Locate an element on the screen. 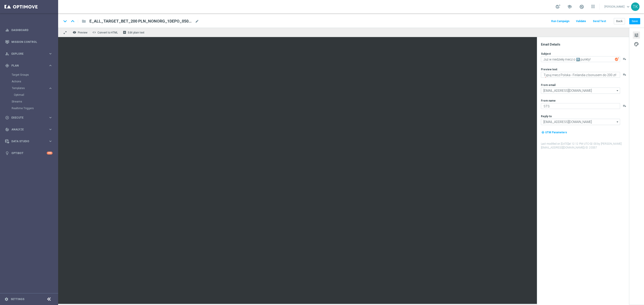 The height and width of the screenshot is (305, 644). button: tune is located at coordinates (637, 35).